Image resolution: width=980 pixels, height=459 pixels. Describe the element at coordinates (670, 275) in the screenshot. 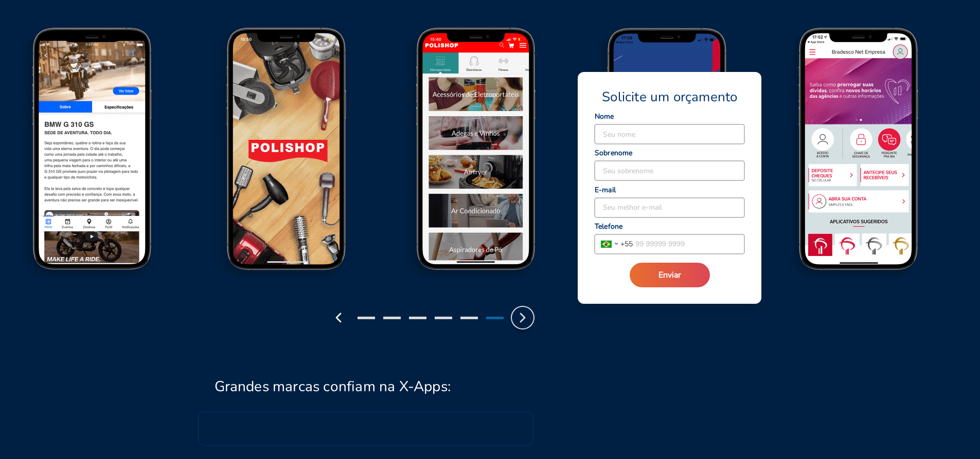

I see `span: Enviar` at that location.